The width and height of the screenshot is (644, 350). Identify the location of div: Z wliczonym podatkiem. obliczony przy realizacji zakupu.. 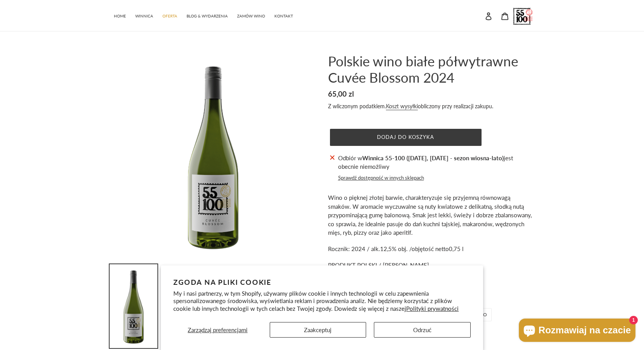
(431, 106).